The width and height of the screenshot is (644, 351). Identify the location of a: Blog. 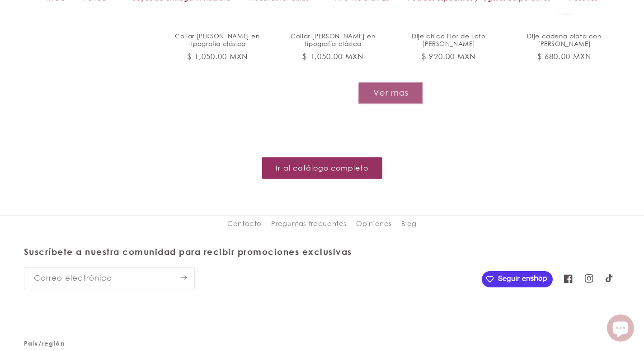
(409, 224).